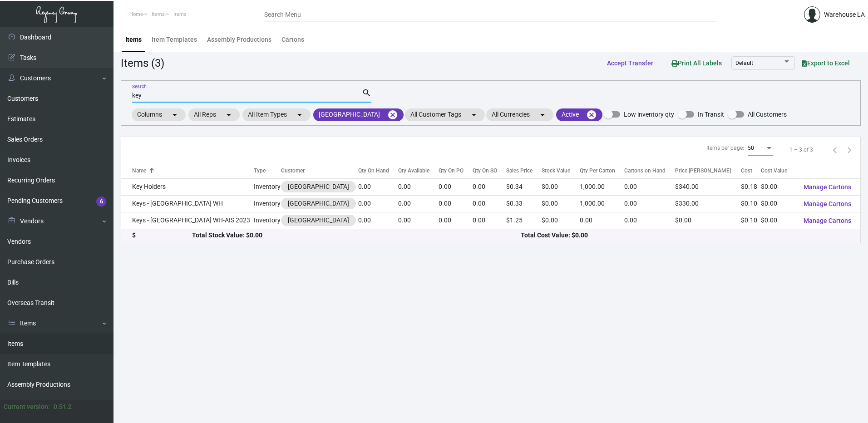 The image size is (868, 423). What do you see at coordinates (134, 40) in the screenshot?
I see `div: Items` at bounding box center [134, 40].